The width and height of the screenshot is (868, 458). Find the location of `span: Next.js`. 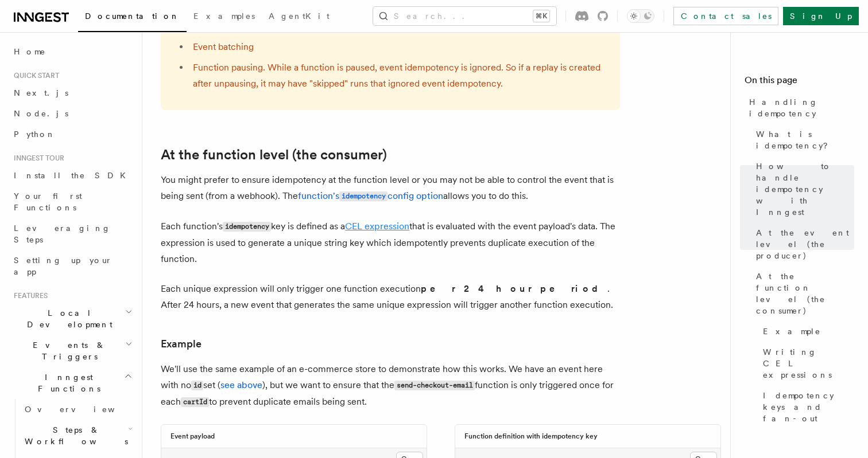

span: Next.js is located at coordinates (41, 93).